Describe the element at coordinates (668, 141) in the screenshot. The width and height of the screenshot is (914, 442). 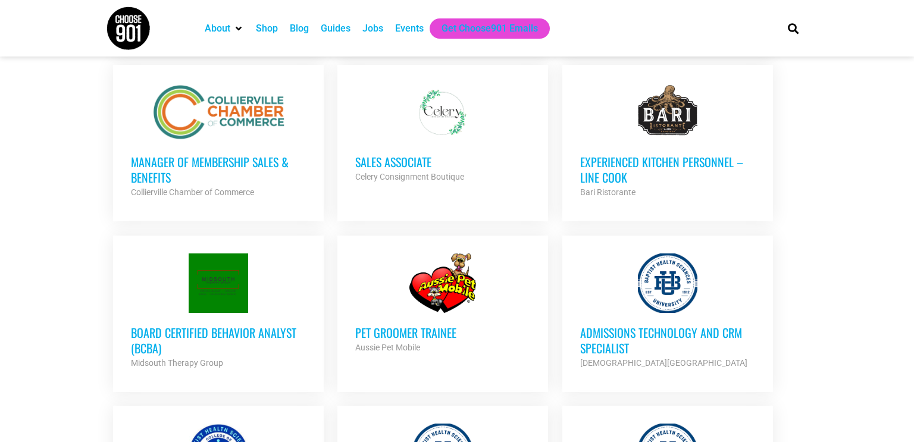
I see `a: Experienced Kitchen Personnel – Line Cook Bari Ristorante` at that location.